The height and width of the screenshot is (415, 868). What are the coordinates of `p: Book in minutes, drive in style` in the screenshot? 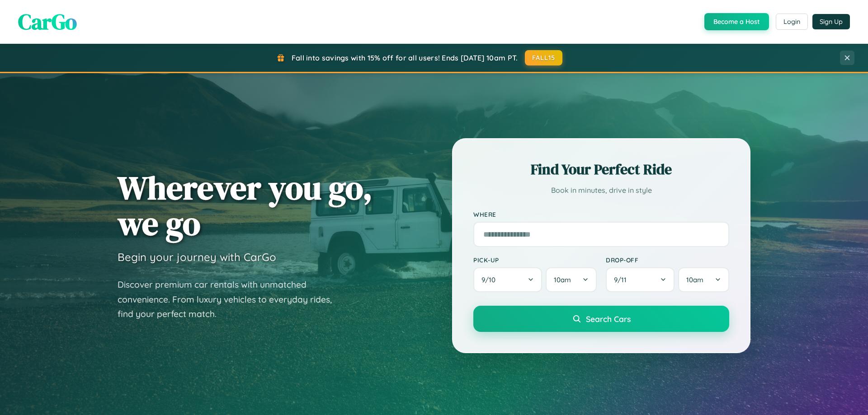 It's located at (601, 190).